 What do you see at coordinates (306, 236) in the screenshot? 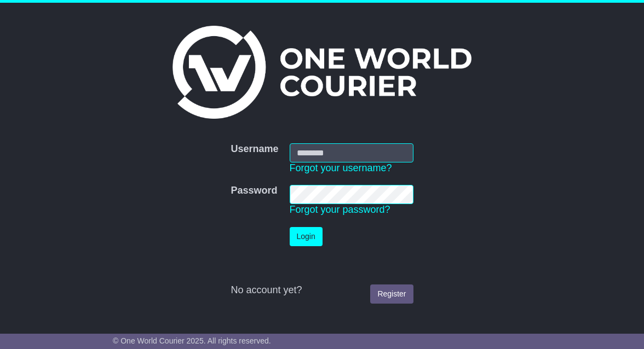
I see `button: Login` at bounding box center [306, 236].